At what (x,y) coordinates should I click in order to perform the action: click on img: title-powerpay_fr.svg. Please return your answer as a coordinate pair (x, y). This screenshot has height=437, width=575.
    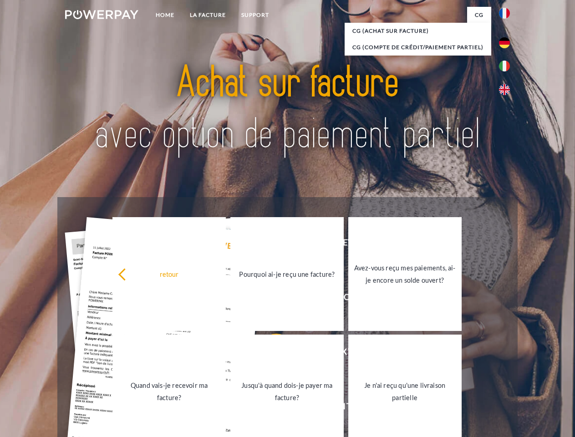
    Looking at the image, I should click on (287, 109).